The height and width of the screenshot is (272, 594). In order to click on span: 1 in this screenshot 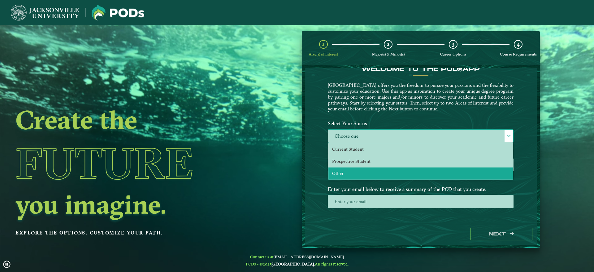, I will do `click(323, 44)`.